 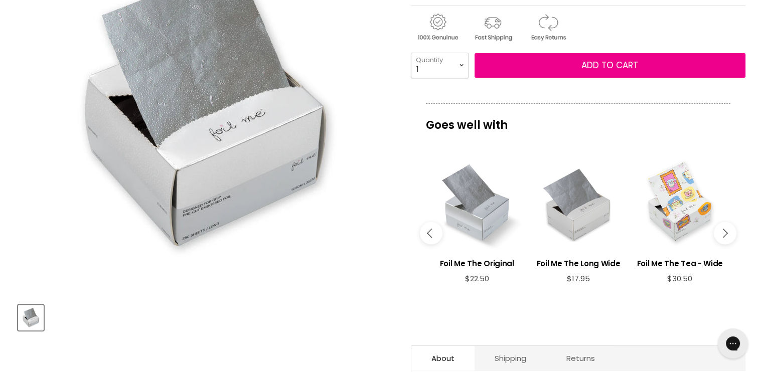 I want to click on button: Add to cart, so click(x=610, y=66).